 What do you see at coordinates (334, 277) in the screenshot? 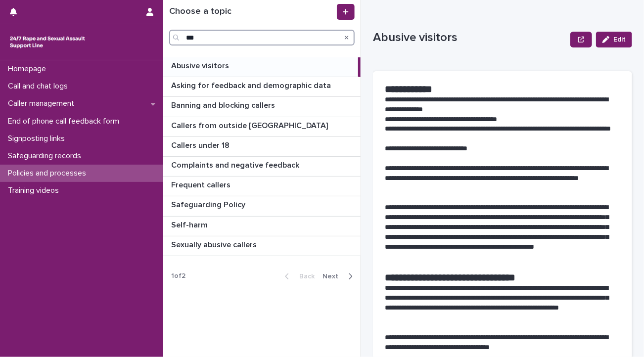
I see `span: Next` at bounding box center [334, 277].